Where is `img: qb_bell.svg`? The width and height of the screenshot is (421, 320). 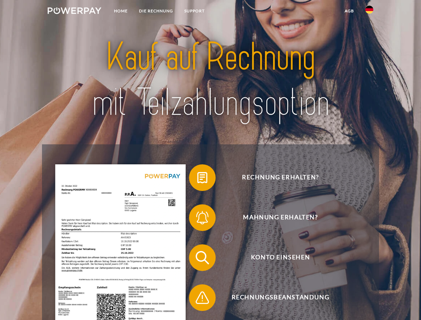
img: qb_bell.svg is located at coordinates (203, 218).